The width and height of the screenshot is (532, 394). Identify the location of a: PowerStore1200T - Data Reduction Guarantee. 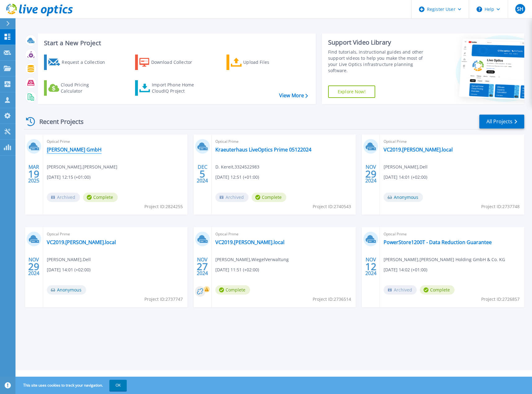
(437, 242).